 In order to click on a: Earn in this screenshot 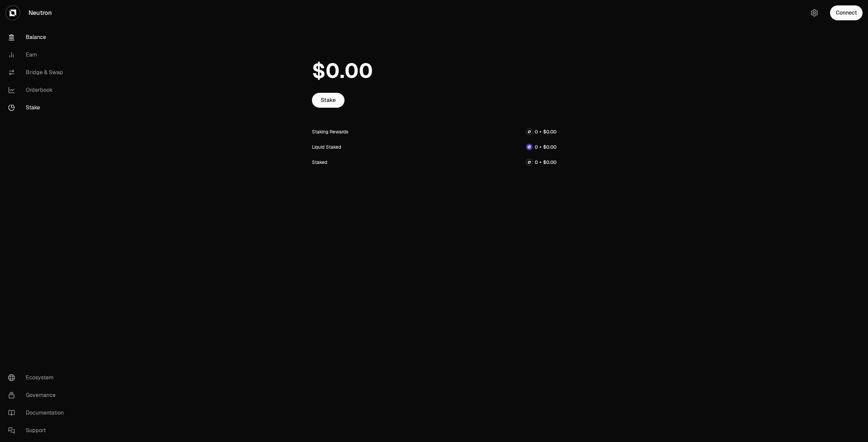, I will do `click(38, 55)`.